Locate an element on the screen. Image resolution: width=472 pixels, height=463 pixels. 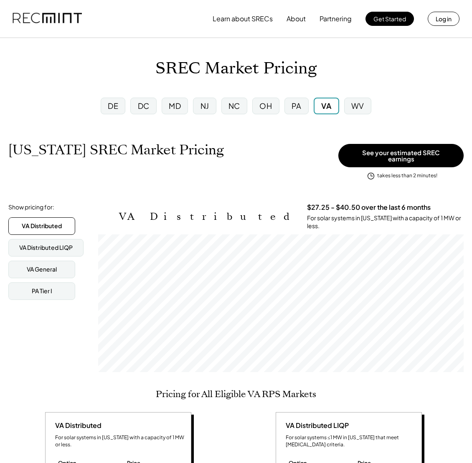
div: NJ is located at coordinates (205, 106).